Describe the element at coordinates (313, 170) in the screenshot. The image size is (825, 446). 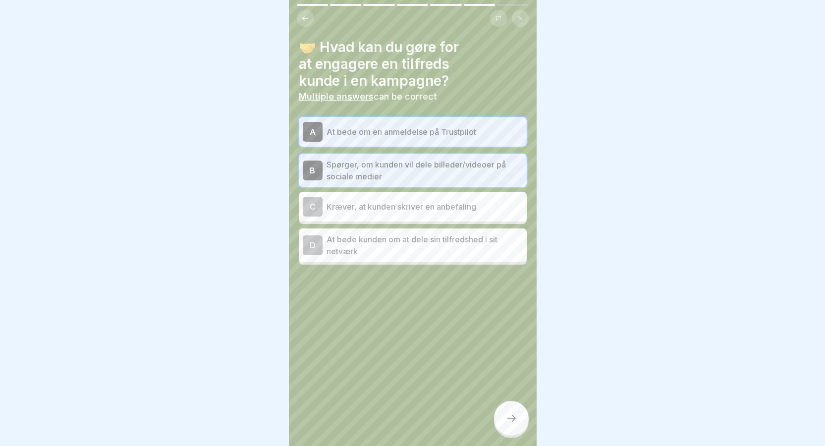
I see `div: B` at that location.